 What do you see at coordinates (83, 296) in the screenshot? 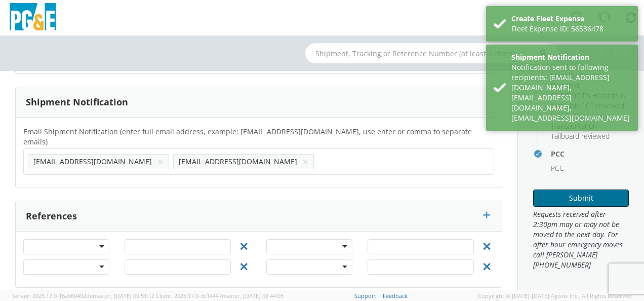
I see `span: Server: 2025.17.0-16a969492de` at bounding box center [83, 296].